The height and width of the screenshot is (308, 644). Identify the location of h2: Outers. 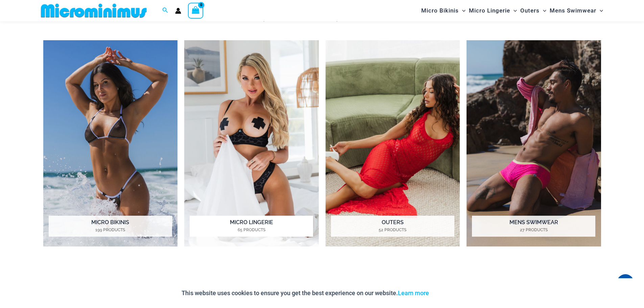
(393, 226).